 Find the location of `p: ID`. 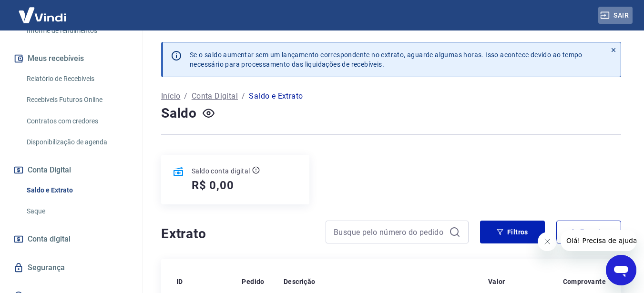

p: ID is located at coordinates (180, 282).